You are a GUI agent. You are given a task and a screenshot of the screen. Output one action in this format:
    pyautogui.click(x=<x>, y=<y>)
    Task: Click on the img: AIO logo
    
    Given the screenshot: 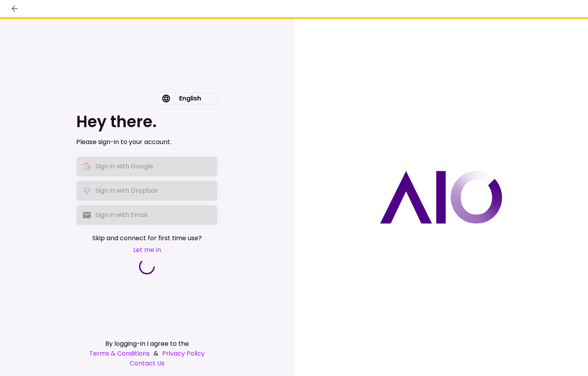 What is the action you would take?
    pyautogui.click(x=441, y=197)
    